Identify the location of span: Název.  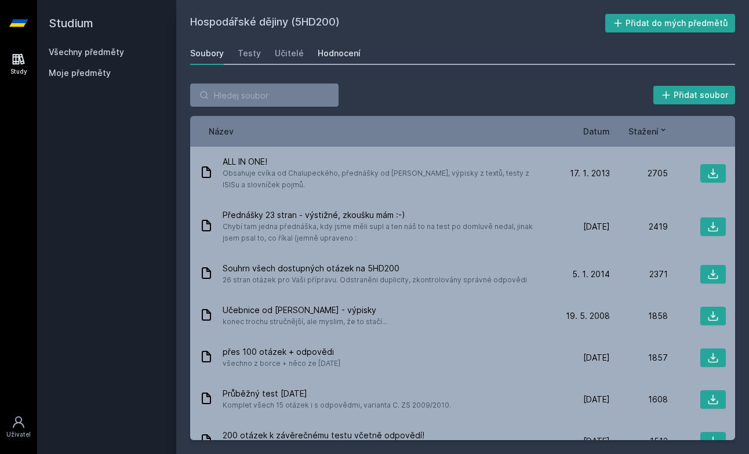
(221, 131).